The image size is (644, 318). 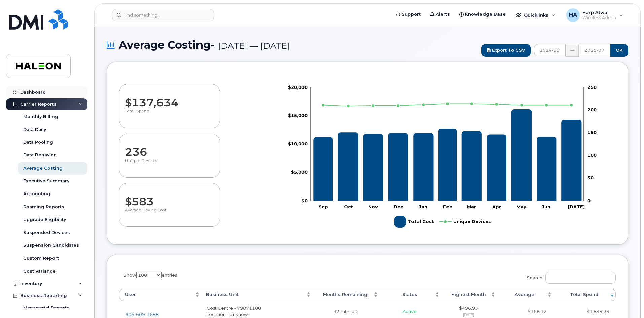 I want to click on tspan: Jan, so click(x=423, y=206).